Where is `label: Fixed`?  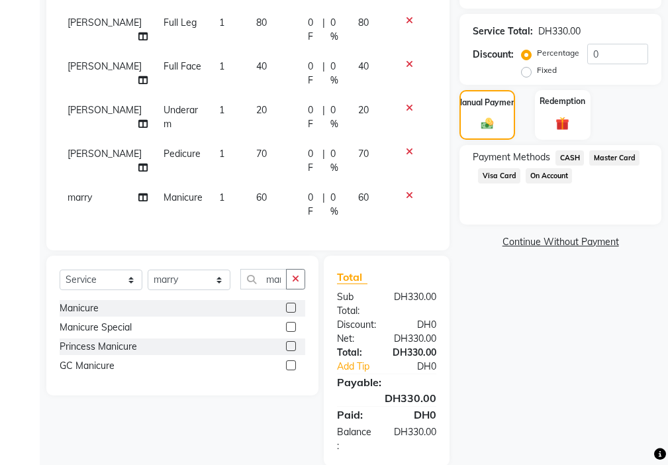
label: Fixed is located at coordinates (547, 70).